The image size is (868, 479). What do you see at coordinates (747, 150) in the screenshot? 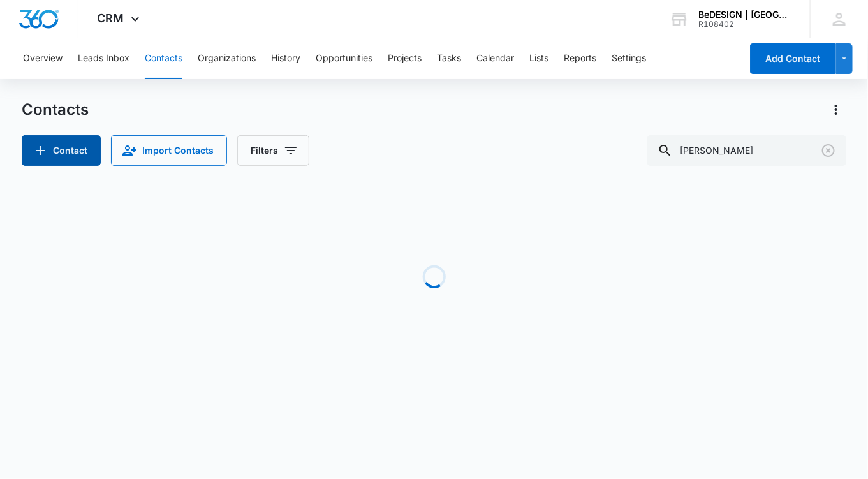
I see `input: Search Contacts` at bounding box center [747, 150].